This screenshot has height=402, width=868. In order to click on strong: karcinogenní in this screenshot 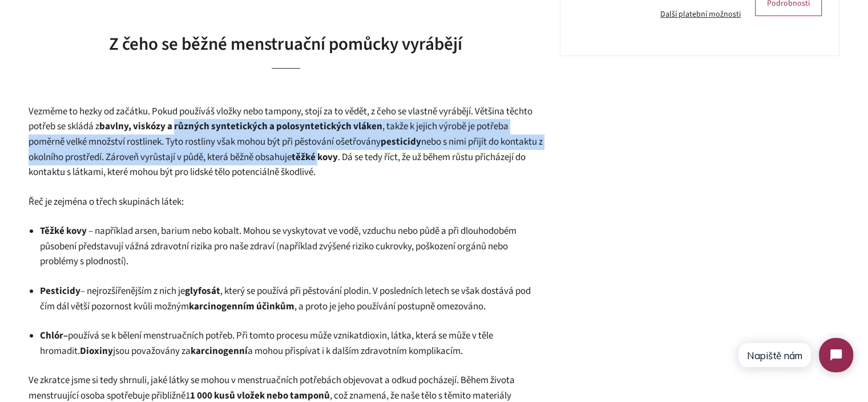, I will do `click(219, 351)`.